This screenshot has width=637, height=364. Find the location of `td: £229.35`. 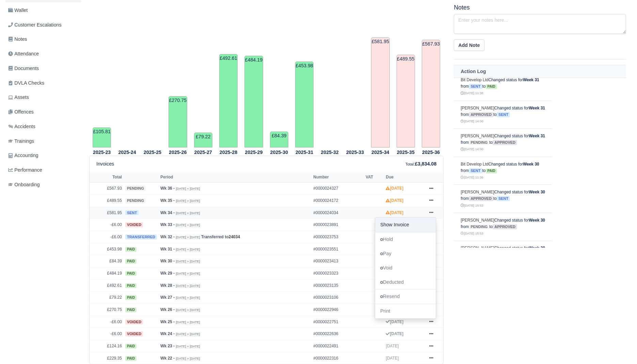

td: £229.35 is located at coordinates (107, 358).